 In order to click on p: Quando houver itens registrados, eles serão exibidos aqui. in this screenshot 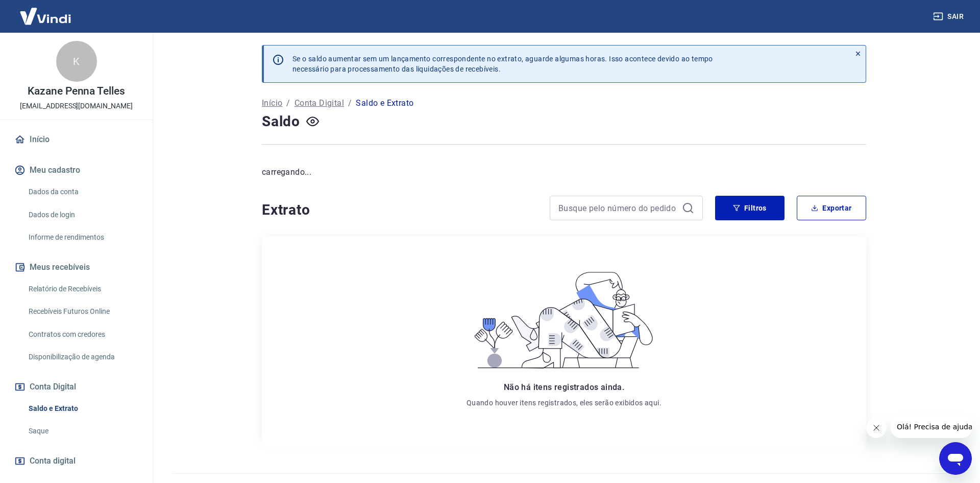, I will do `click(565, 402)`.